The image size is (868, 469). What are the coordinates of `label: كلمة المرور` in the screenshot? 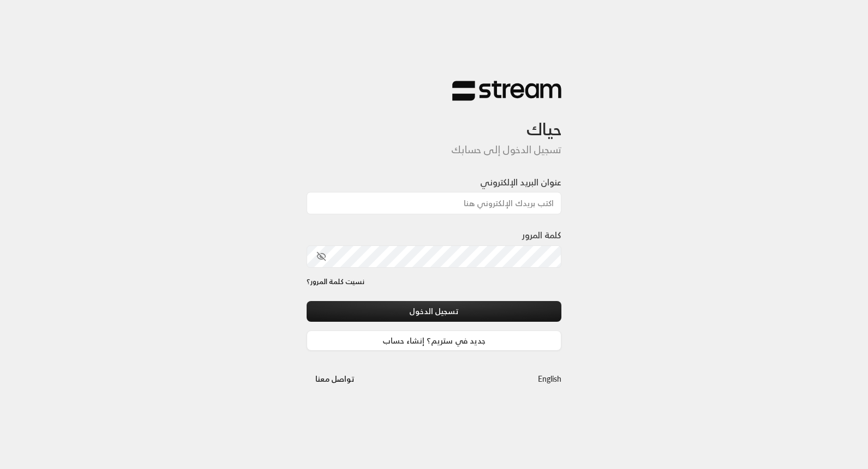 It's located at (542, 235).